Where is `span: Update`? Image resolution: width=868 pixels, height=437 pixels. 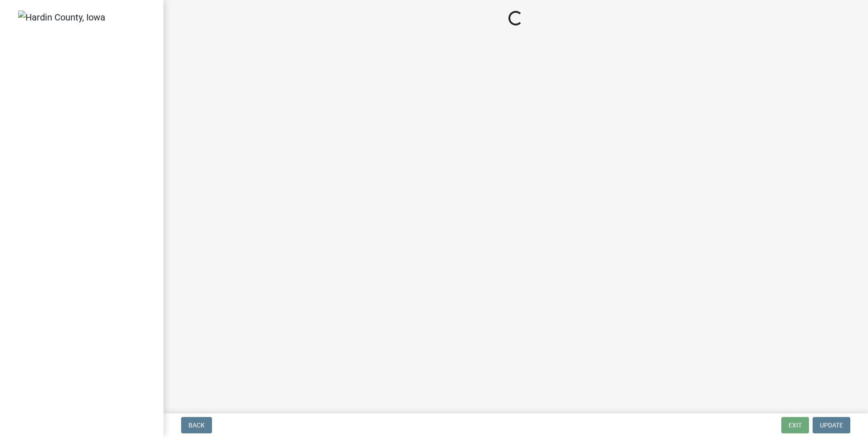
span: Update is located at coordinates (831, 425).